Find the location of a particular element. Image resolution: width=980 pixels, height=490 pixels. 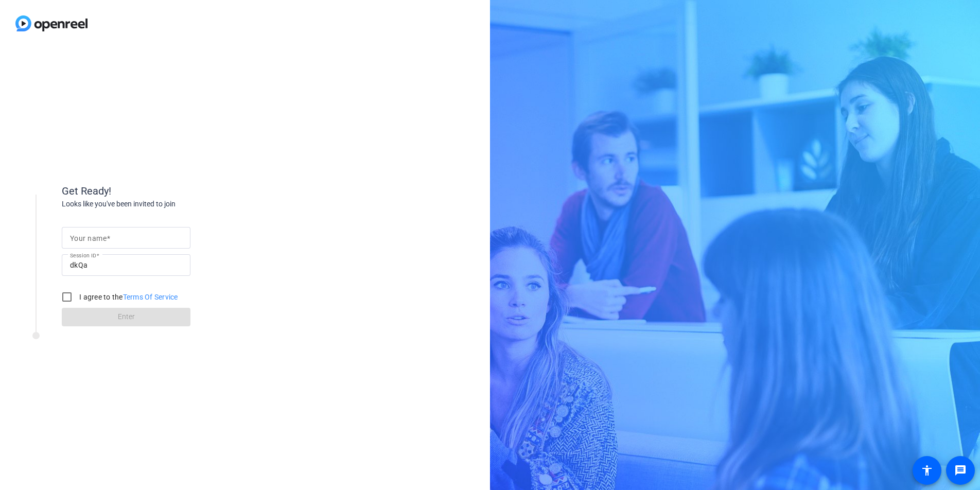

div: Looks like you've been invited to join is located at coordinates (165, 204).